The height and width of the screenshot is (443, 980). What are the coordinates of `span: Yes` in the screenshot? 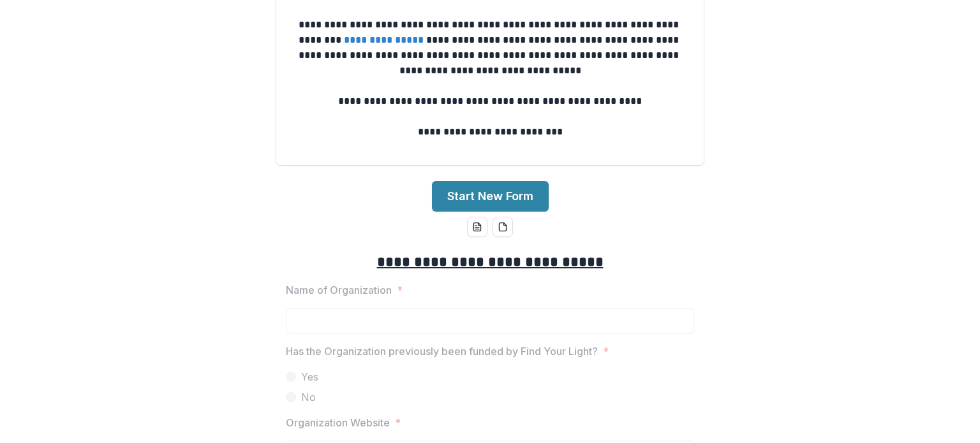 It's located at (309, 377).